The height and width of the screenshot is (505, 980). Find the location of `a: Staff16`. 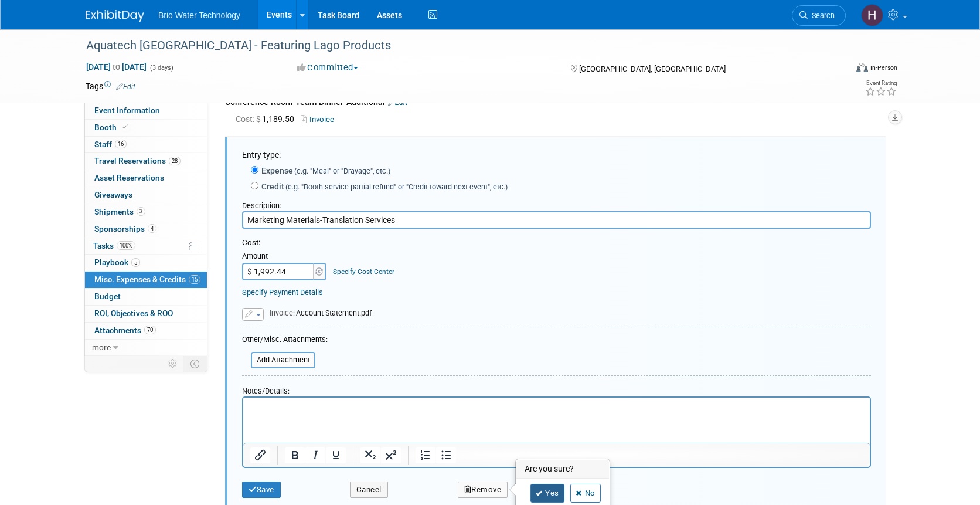

a: Staff16 is located at coordinates (146, 145).